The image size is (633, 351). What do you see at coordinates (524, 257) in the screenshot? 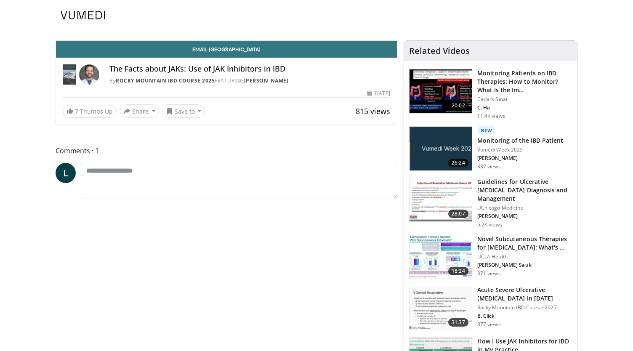
I see `p: UCLA Health` at bounding box center [524, 257].